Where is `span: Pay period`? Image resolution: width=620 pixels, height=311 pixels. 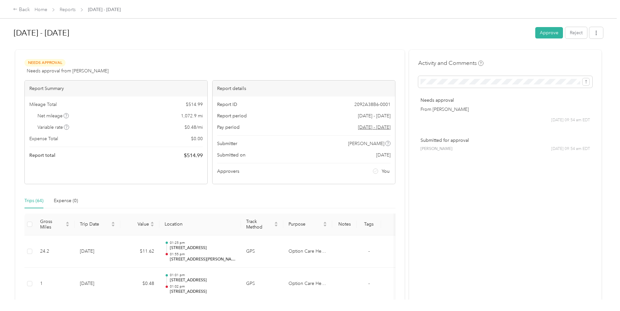 span: Pay period is located at coordinates (228, 127).